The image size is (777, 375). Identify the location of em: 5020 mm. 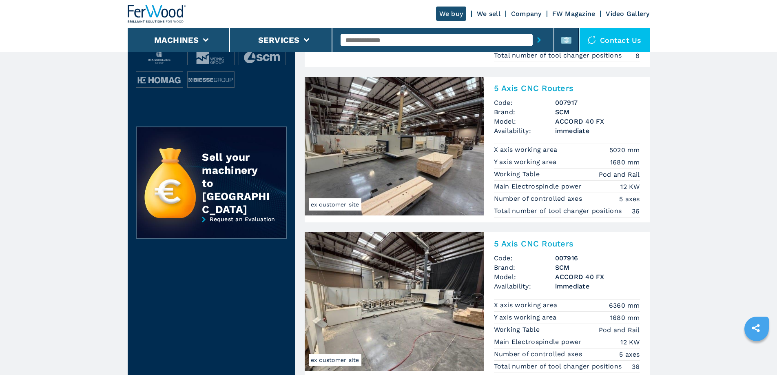
(625, 150).